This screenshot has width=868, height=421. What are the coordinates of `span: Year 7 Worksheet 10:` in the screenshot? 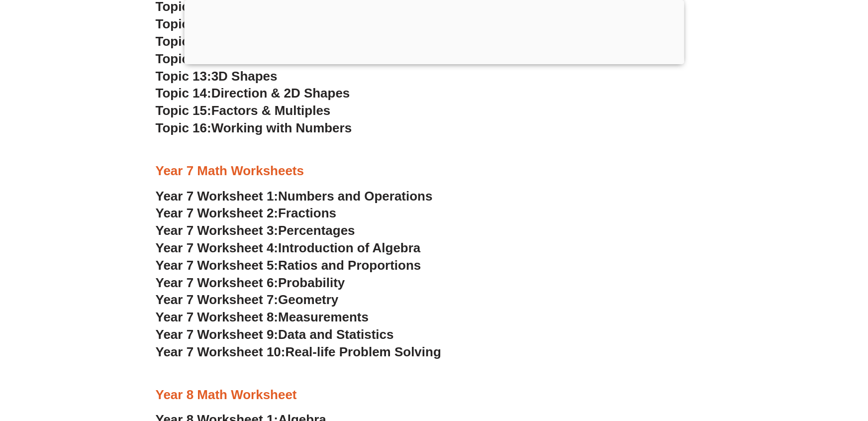 It's located at (220, 352).